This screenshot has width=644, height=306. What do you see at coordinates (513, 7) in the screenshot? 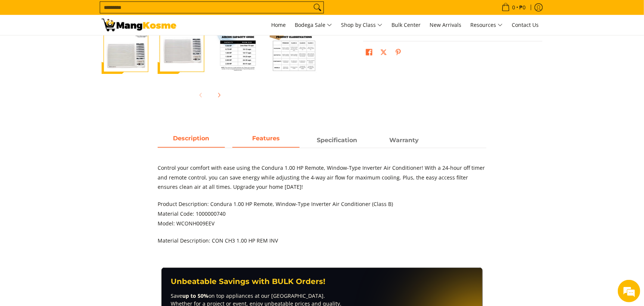
I see `span: 0` at bounding box center [513, 7].